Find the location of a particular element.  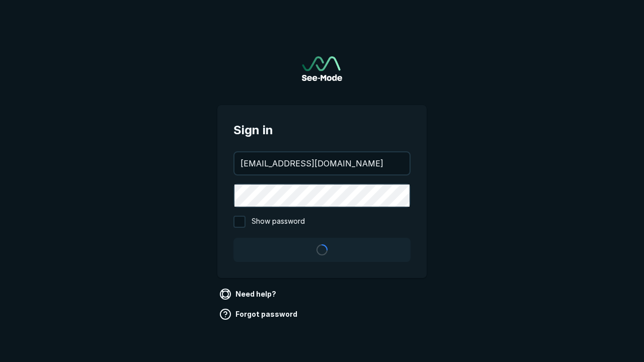

img: See-Mode Logo is located at coordinates (322, 68).